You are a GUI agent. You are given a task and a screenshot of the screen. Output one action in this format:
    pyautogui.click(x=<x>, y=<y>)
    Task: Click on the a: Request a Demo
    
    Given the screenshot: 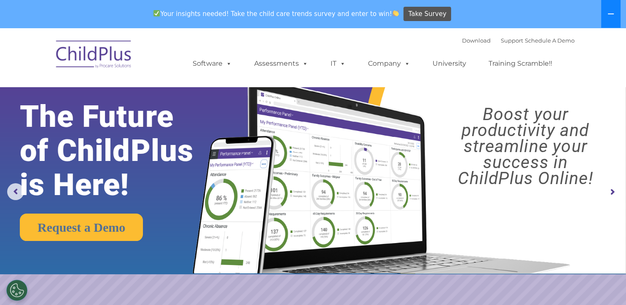 What is the action you would take?
    pyautogui.click(x=81, y=227)
    